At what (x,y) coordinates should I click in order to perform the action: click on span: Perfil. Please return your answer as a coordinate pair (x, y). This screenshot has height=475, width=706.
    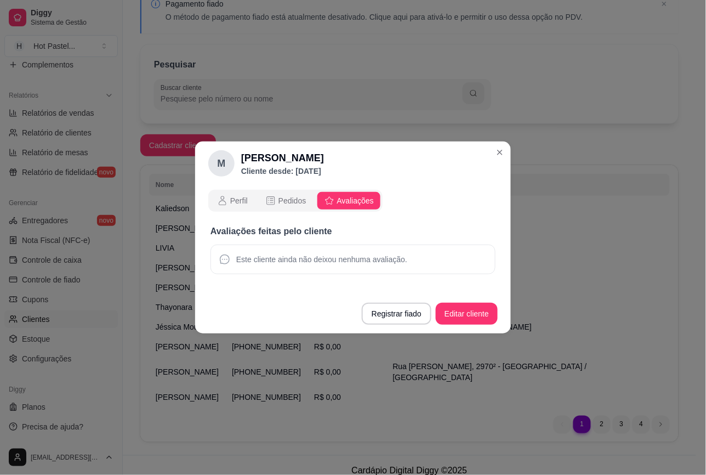
    Looking at the image, I should click on (239, 201).